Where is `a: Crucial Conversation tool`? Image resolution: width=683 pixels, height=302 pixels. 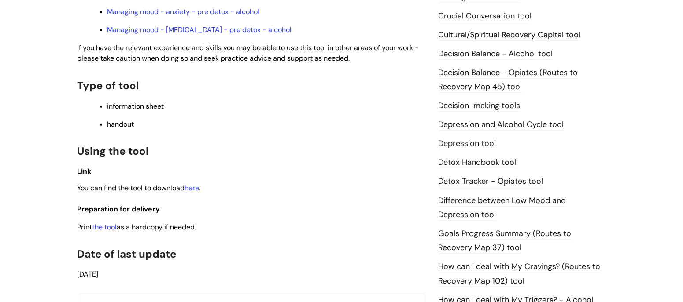
a: Crucial Conversation tool is located at coordinates (485, 16).